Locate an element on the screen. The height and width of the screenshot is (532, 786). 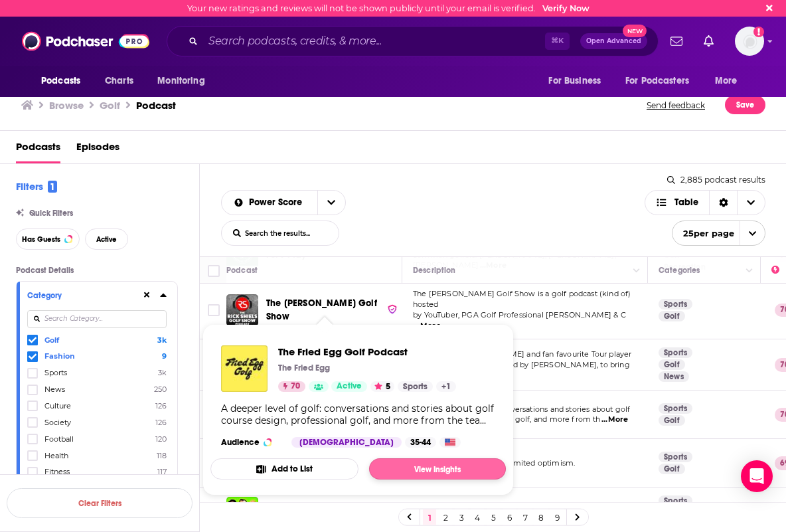
a: Podchaser - Follow, Share and Rate Podcasts is located at coordinates (86, 41).